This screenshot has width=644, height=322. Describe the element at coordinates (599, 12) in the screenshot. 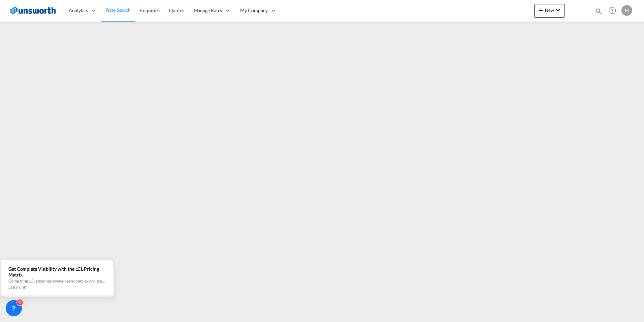

I see `div: icon-magnify` at that location.